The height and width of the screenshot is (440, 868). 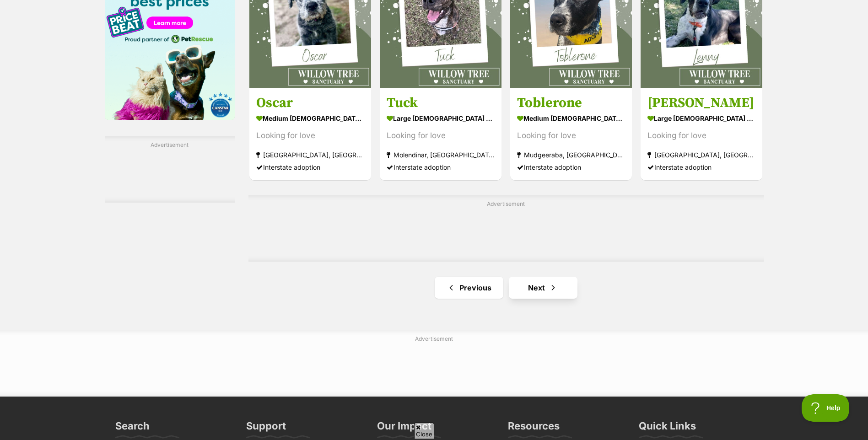 I want to click on h3: Toblerone, so click(x=571, y=103).